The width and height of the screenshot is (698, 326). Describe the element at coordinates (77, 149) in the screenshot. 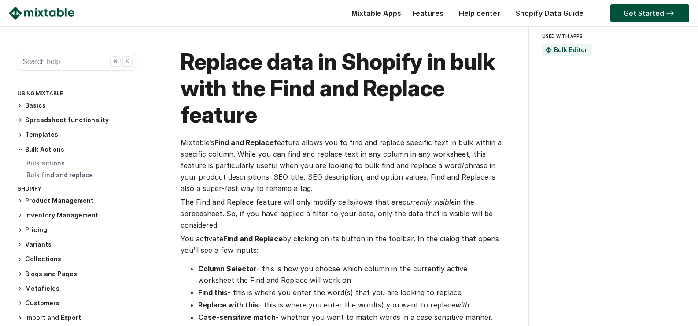

I see `h3: Bulk Actions` at that location.